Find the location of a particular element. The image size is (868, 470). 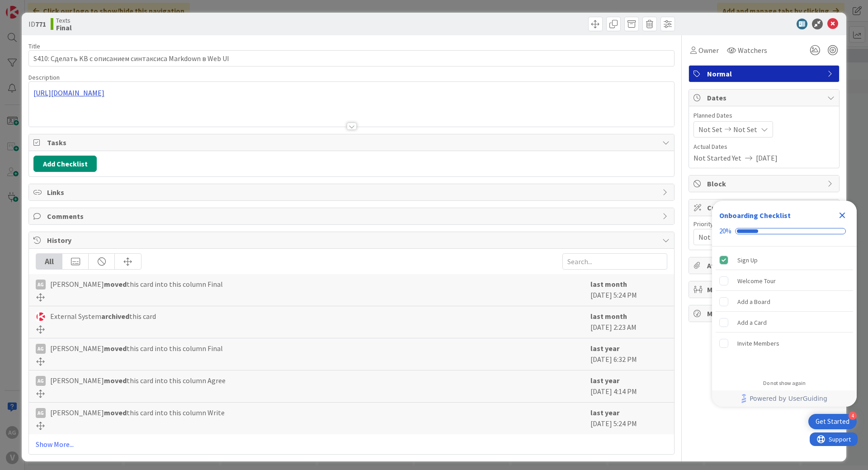

input: Search... is located at coordinates (615, 262).